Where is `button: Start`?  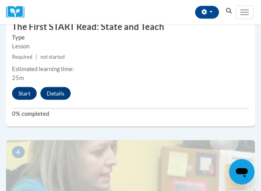 button: Start is located at coordinates (24, 93).